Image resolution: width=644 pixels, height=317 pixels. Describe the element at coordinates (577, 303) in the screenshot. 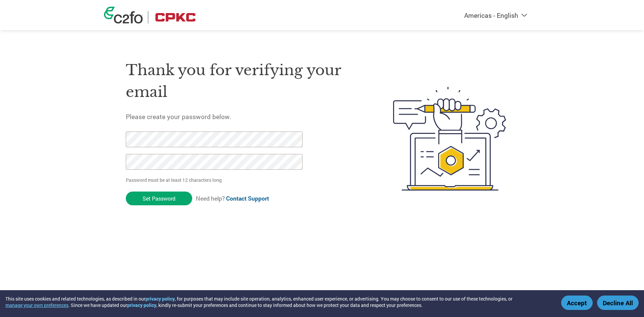

I see `button: Accept` at that location.